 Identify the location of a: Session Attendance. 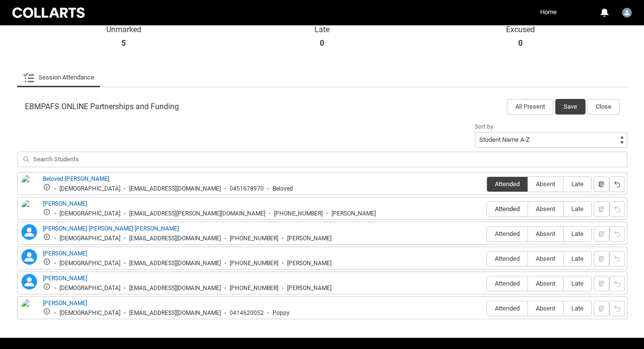
(58, 77).